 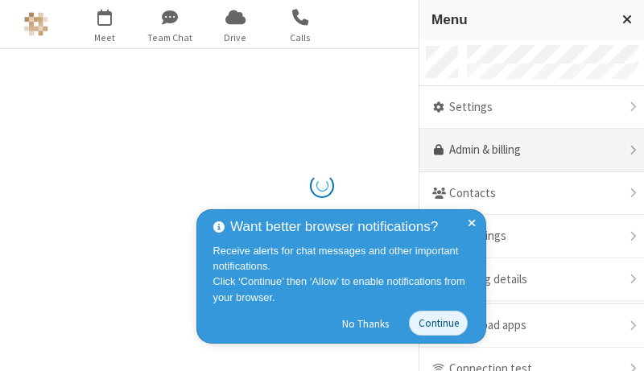 I want to click on span: Want better browser notifications?, so click(x=334, y=227).